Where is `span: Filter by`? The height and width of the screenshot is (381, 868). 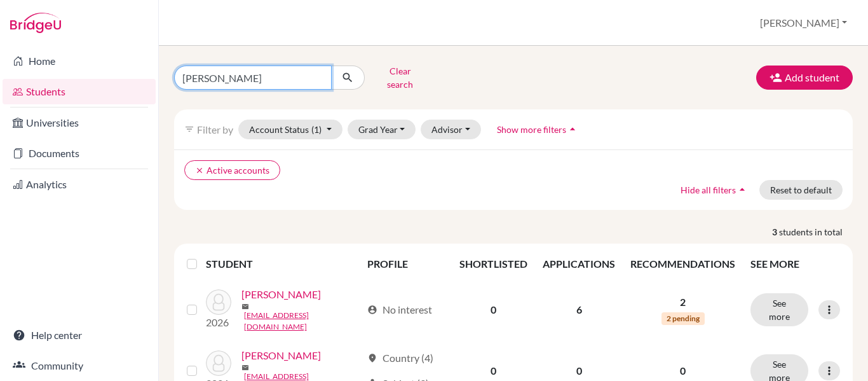
span: Filter by is located at coordinates (214, 129).